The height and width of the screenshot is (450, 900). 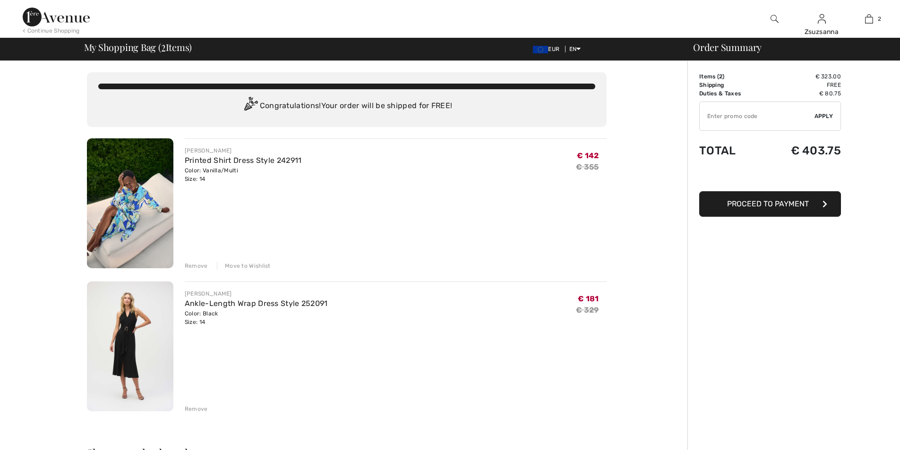 What do you see at coordinates (869, 19) in the screenshot?
I see `a: 2` at bounding box center [869, 19].